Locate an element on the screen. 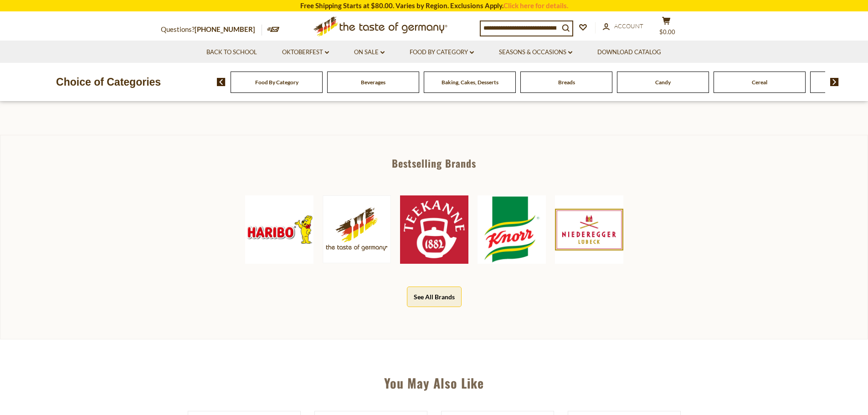 Image resolution: width=868 pixels, height=415 pixels. a: Download Catalog is located at coordinates (629, 52).